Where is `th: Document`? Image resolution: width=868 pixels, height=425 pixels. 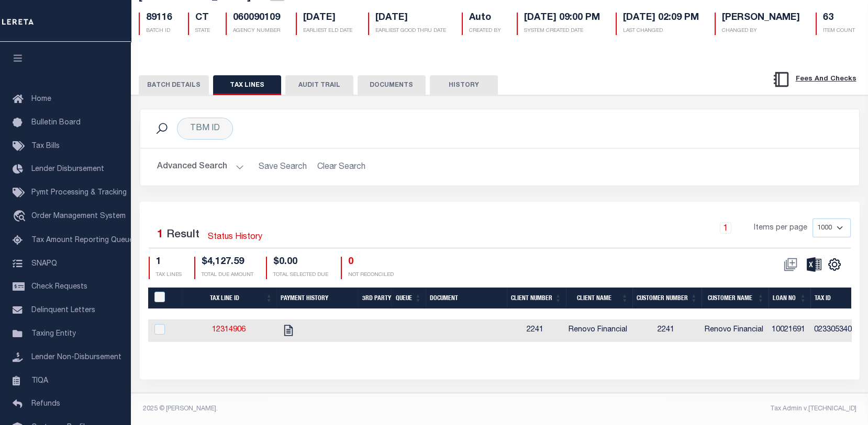 th: Document is located at coordinates (466, 298).